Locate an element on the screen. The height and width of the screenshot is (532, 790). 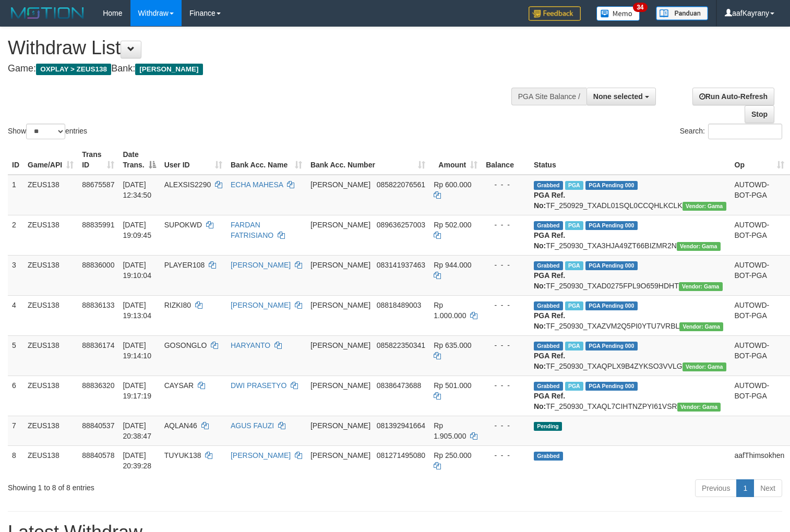
span: Rp 1.905.000 is located at coordinates (450, 431).